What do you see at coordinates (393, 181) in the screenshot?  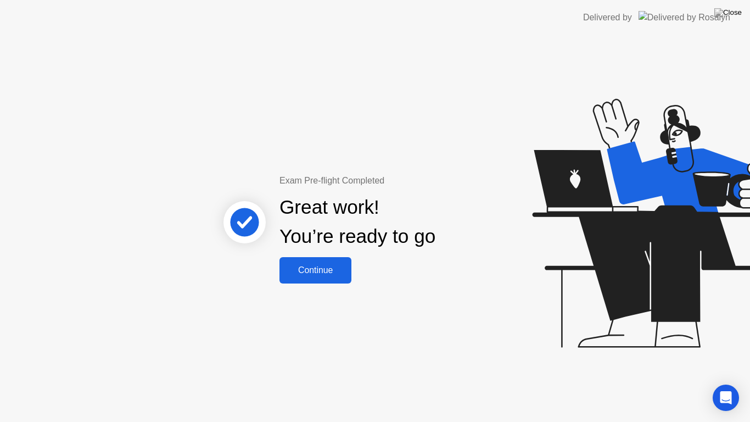 I see `div: Exam Pre-flight Completed` at bounding box center [393, 181].